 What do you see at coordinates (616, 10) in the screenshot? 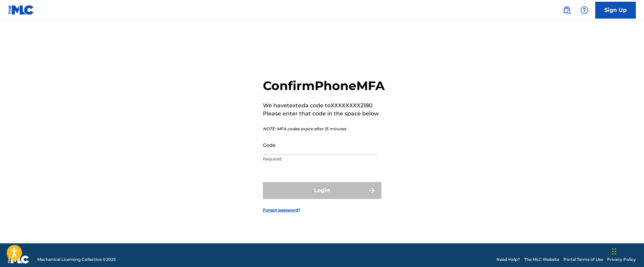
I see `a: Sign Up` at bounding box center [616, 10].